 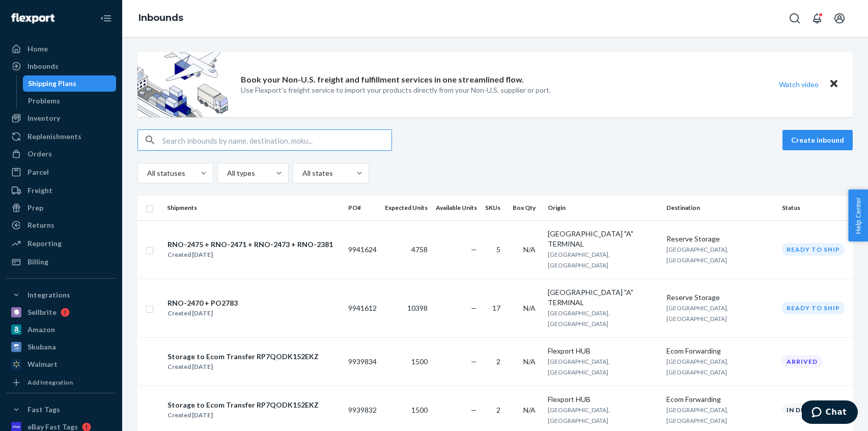 I want to click on input: Search inbounds by name, destination, msku..., so click(x=277, y=140).